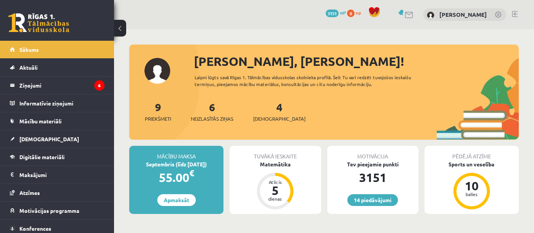  Describe the element at coordinates (472, 185) in the screenshot. I see `a: Sports un veselība 10 balles` at that location.